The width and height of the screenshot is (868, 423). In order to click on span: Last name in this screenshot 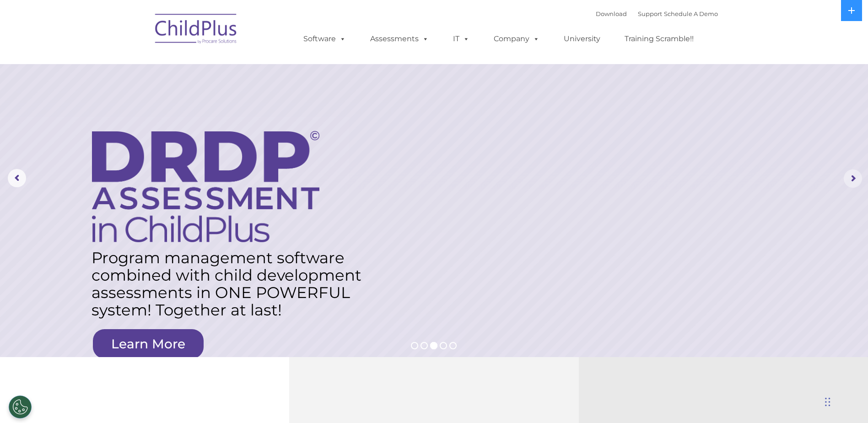, I will do `click(141, 64)`.